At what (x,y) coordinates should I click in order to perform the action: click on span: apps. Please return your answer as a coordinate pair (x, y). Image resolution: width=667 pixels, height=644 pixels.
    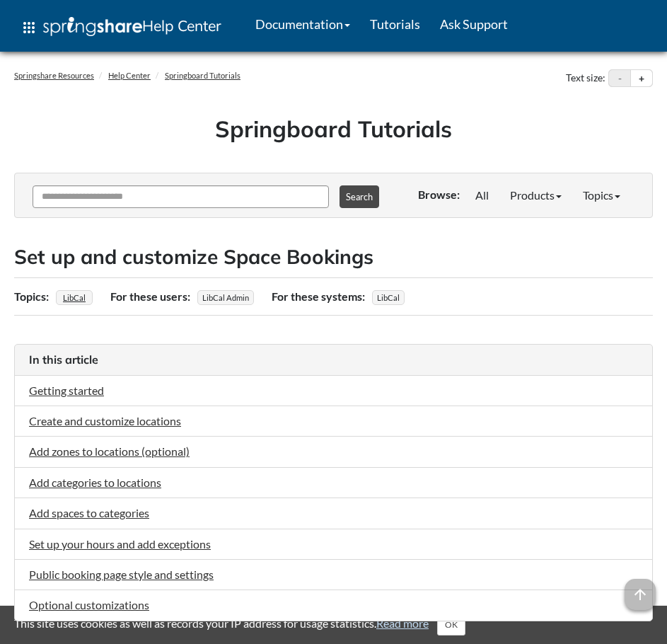
    Looking at the image, I should click on (29, 27).